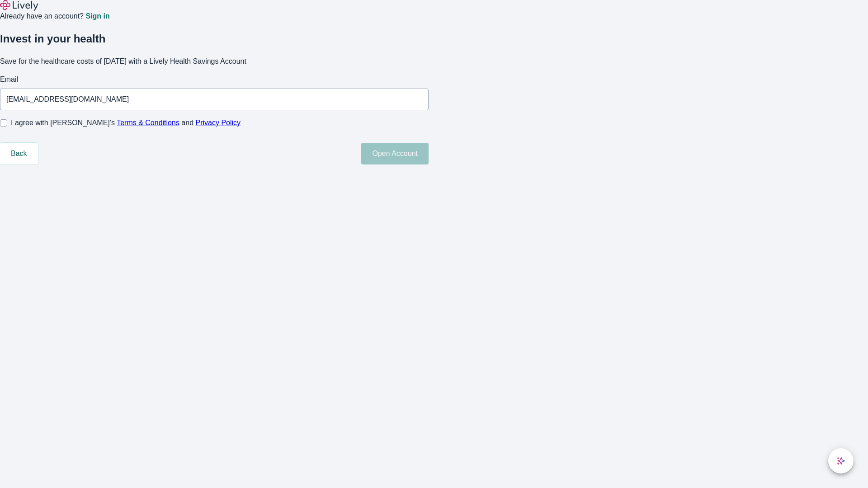 This screenshot has width=868, height=488. Describe the element at coordinates (97, 16) in the screenshot. I see `a: Sign in` at that location.